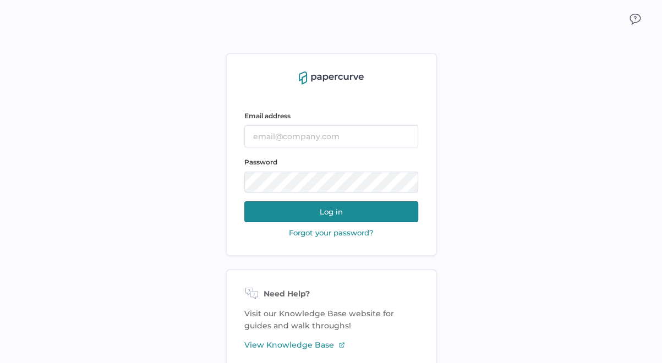 The image size is (662, 363). What do you see at coordinates (342, 345) in the screenshot?
I see `img: external-link-icon-3.58f4c051.svg` at bounding box center [342, 345].